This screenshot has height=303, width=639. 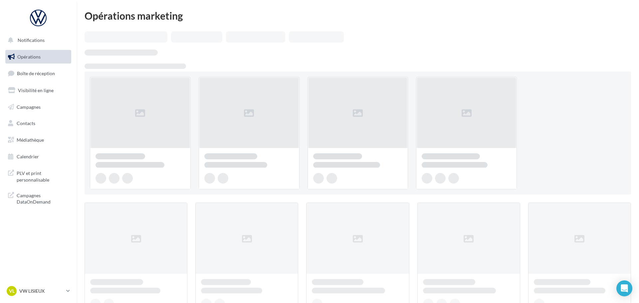 What do you see at coordinates (38, 140) in the screenshot?
I see `a: Médiathèque` at bounding box center [38, 140].